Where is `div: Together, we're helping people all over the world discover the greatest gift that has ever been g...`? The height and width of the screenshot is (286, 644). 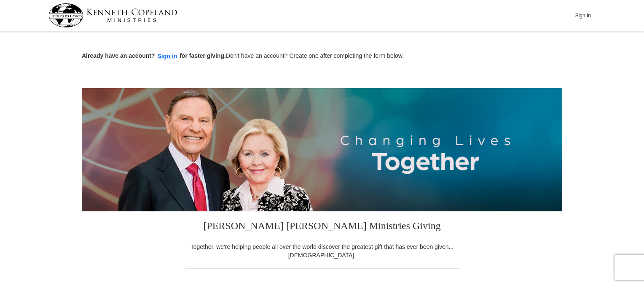
div: Together, we're helping people all over the world discover the greatest gift that has ever been g... is located at coordinates (322, 251).